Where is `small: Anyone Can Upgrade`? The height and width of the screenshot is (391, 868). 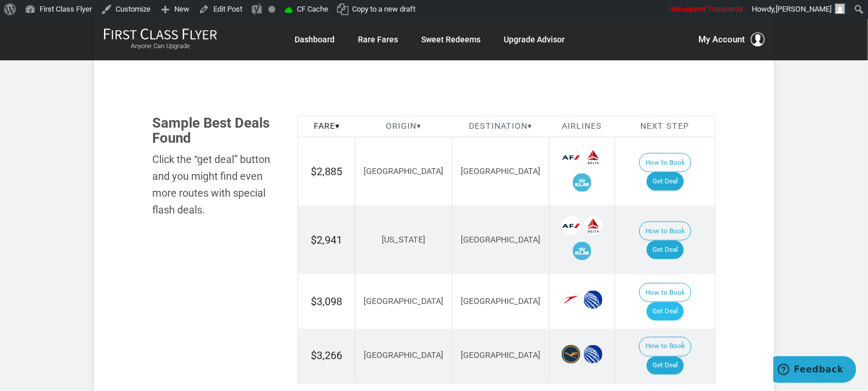 small: Anyone Can Upgrade is located at coordinates (160, 46).